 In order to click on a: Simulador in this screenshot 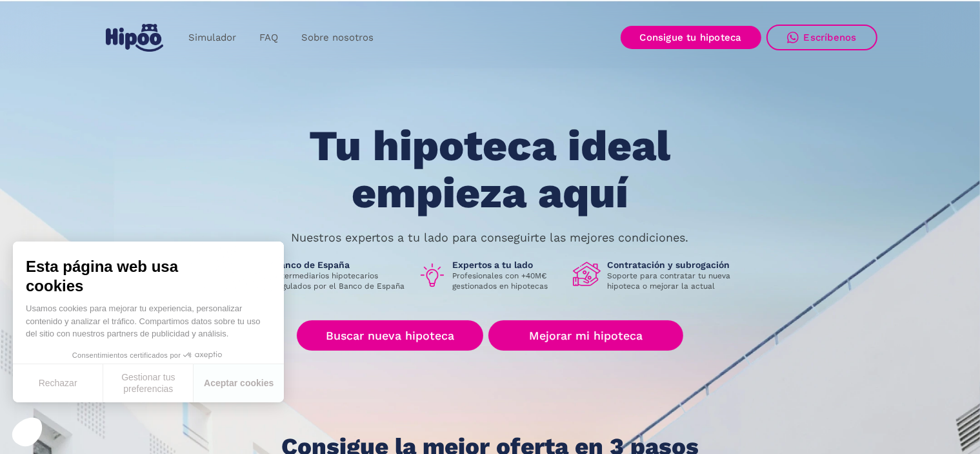, I will do `click(212, 37)`.